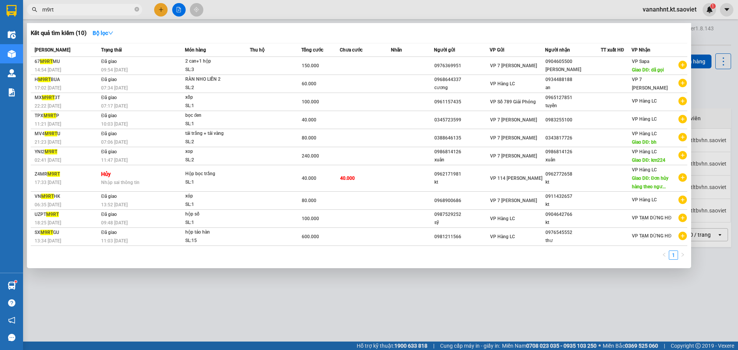  I want to click on span: VP Sapa, so click(640, 61).